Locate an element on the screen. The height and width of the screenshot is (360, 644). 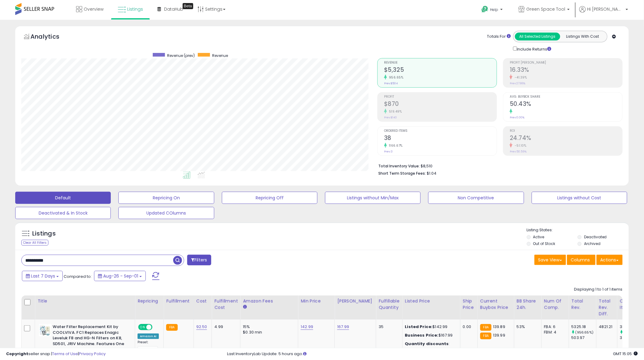
span: Revenue (prev) is located at coordinates (181, 55).